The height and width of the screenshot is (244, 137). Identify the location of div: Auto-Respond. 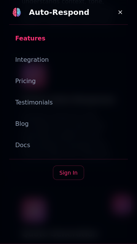
(59, 12).